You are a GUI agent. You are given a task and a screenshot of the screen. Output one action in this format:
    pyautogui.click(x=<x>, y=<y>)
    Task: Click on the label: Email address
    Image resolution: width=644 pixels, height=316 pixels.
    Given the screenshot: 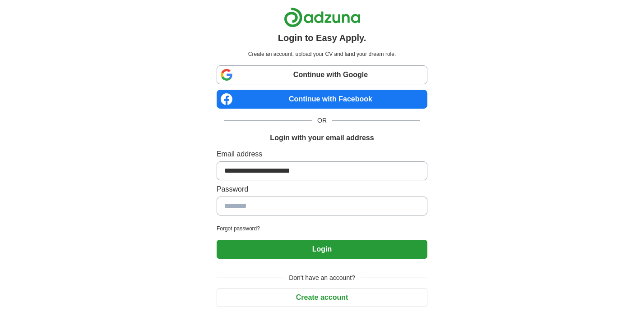 What is the action you would take?
    pyautogui.click(x=322, y=154)
    